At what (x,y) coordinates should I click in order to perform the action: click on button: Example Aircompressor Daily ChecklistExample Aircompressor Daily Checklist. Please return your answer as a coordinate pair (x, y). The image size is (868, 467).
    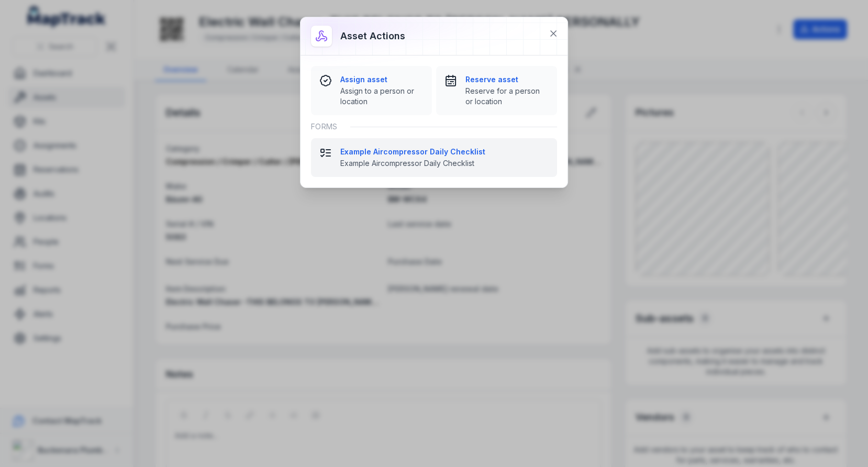
    Looking at the image, I should click on (434, 158).